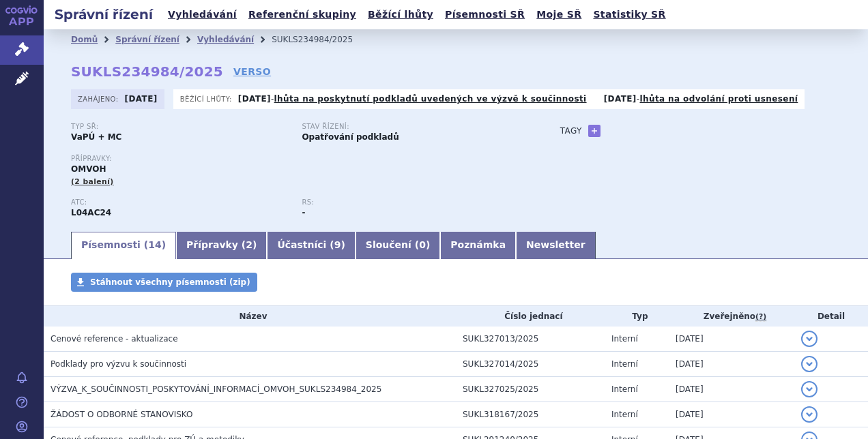 This screenshot has width=868, height=439. I want to click on h2: Správní řízení, so click(104, 14).